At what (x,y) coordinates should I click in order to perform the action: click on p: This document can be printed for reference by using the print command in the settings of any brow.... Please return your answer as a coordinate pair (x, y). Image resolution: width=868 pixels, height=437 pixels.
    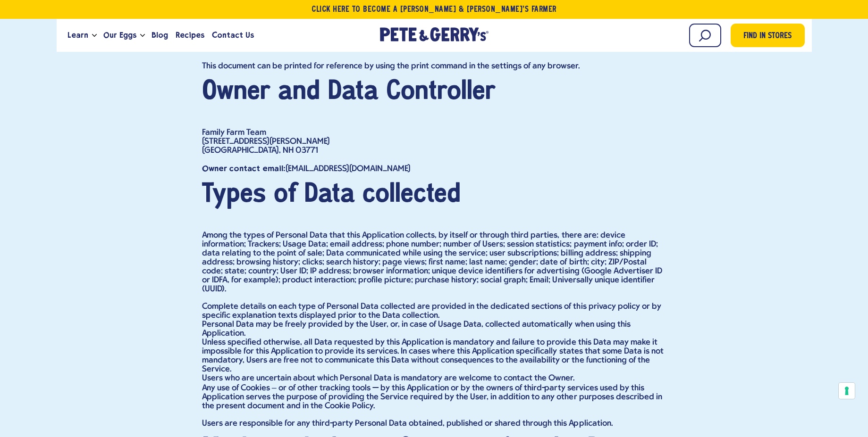
    Looking at the image, I should click on (434, 66).